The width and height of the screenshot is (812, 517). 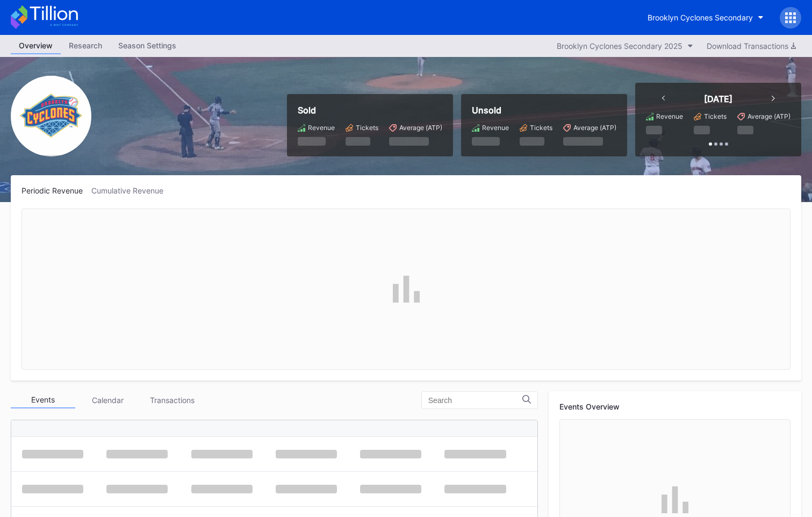 What do you see at coordinates (56, 190) in the screenshot?
I see `div: Periodic Revenue` at bounding box center [56, 190].